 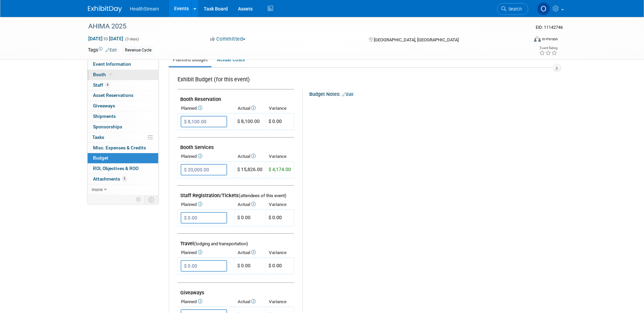 I want to click on span: Staff, so click(x=102, y=85).